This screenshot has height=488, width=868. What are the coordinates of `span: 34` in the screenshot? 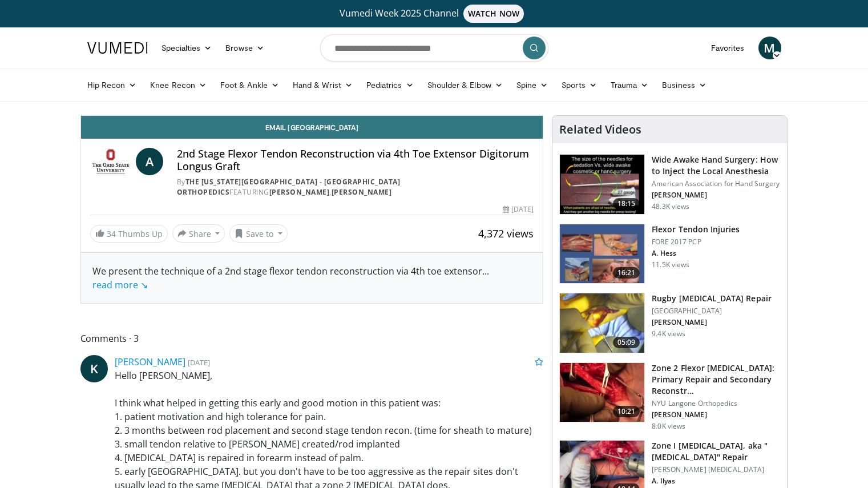 It's located at (111, 233).